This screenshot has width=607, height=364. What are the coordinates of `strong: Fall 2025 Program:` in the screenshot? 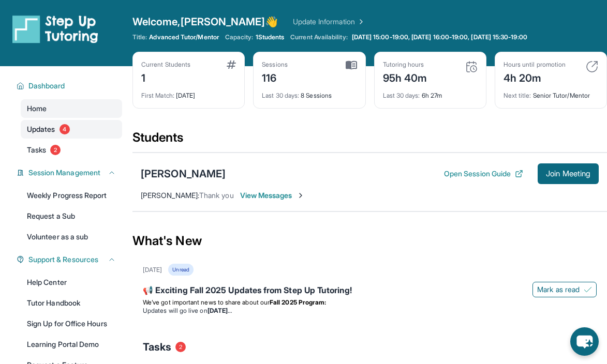 It's located at (298, 302).